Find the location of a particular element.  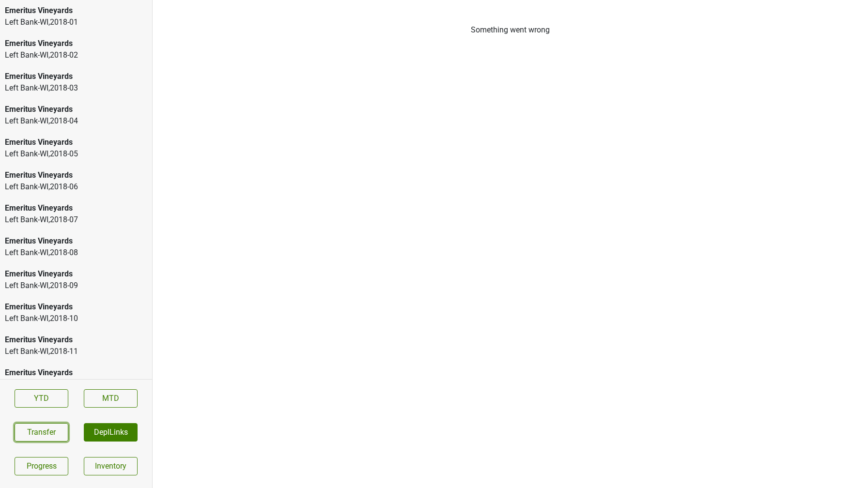

div: Left Bank-WI , 2018 - 08 is located at coordinates (76, 253).